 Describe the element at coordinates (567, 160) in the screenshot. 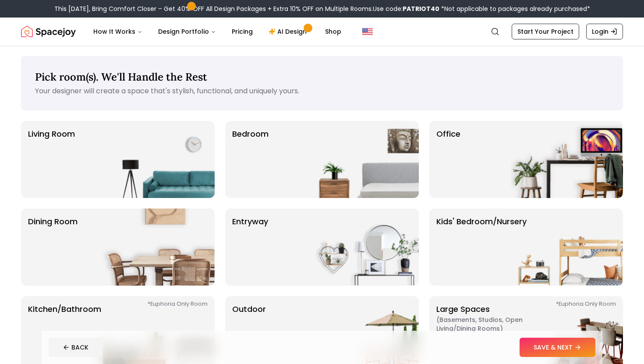

I see `img: Office` at that location.